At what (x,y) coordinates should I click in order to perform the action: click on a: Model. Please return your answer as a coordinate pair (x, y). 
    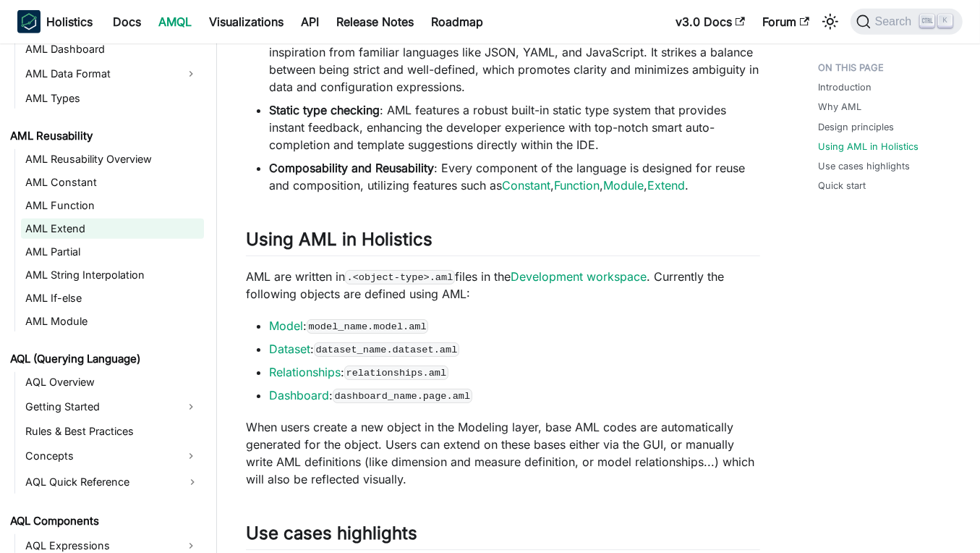
    Looking at the image, I should click on (286, 325).